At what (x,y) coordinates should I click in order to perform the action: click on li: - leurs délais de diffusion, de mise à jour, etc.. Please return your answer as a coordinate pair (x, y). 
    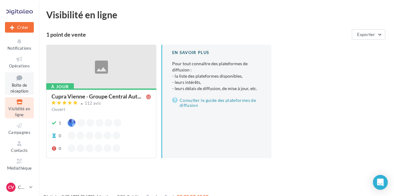
    Looking at the image, I should click on (217, 88).